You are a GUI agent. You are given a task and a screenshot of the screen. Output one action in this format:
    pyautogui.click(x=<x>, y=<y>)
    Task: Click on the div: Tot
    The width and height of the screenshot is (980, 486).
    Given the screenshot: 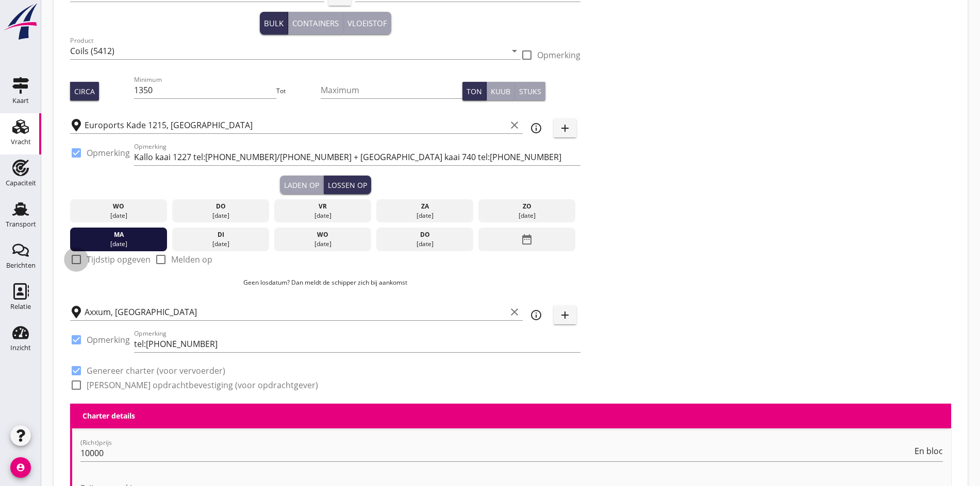 What is the action you would take?
    pyautogui.click(x=299, y=91)
    